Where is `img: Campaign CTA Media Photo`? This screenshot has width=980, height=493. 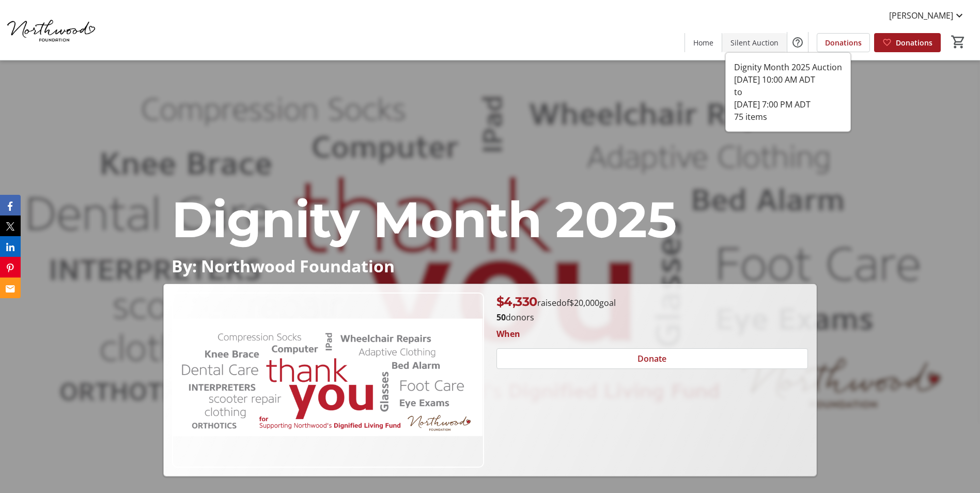
img: Campaign CTA Media Photo is located at coordinates (327, 380).